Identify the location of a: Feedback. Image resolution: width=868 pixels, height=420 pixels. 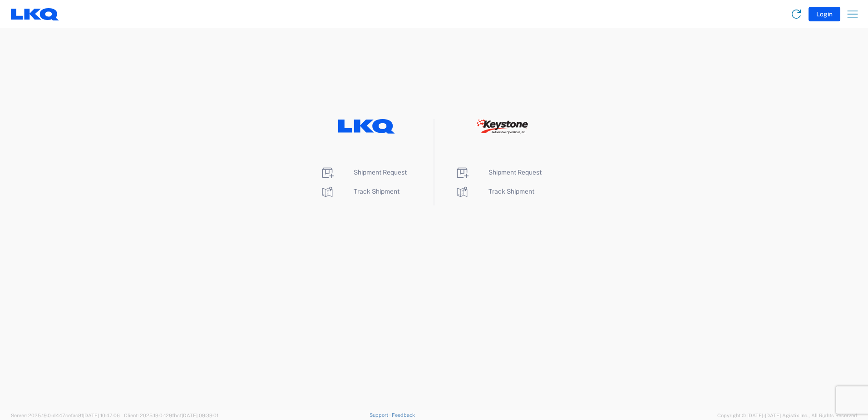
(403, 414).